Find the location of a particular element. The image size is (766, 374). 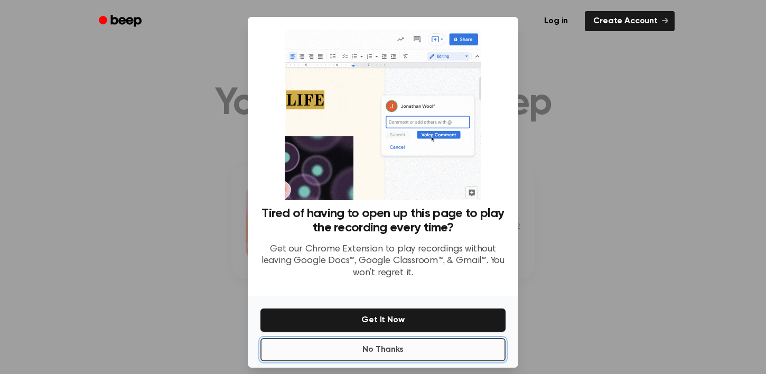

h3: Tired of having to open up this page to play the recording every time? is located at coordinates (383, 221).